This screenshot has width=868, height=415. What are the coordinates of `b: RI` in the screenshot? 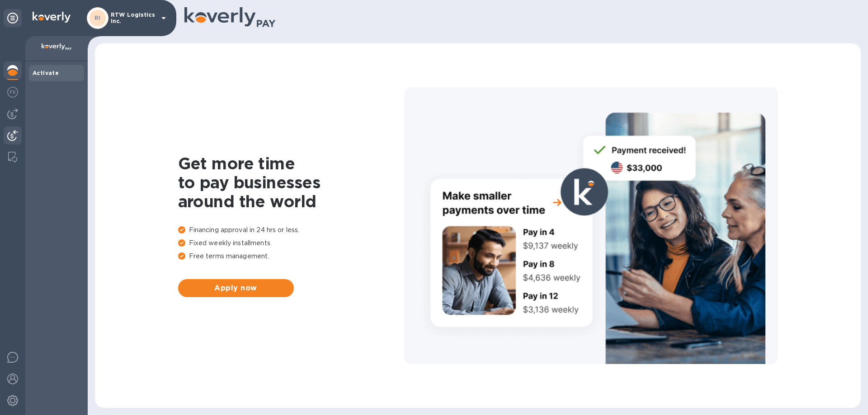 It's located at (97, 18).